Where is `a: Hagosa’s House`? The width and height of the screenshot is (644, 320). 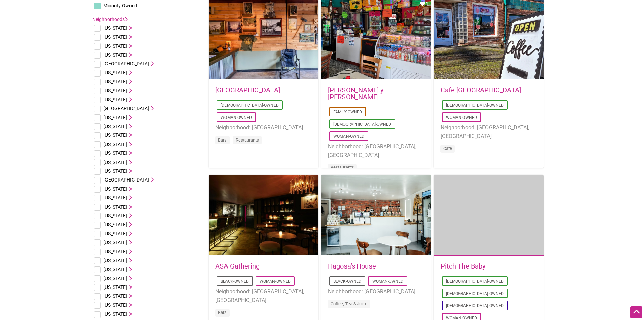 a: Hagosa’s House is located at coordinates (352, 266).